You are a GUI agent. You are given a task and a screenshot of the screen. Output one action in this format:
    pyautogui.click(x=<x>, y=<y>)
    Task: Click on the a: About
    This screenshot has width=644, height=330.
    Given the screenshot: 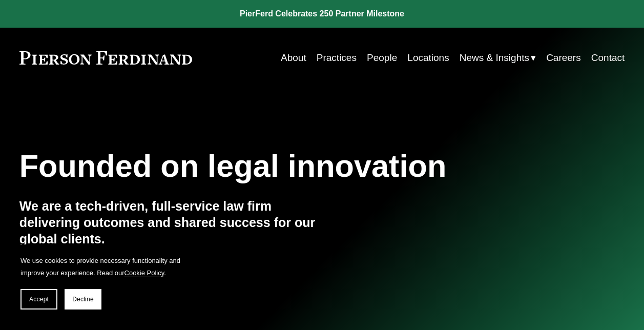 What is the action you would take?
    pyautogui.click(x=294, y=58)
    